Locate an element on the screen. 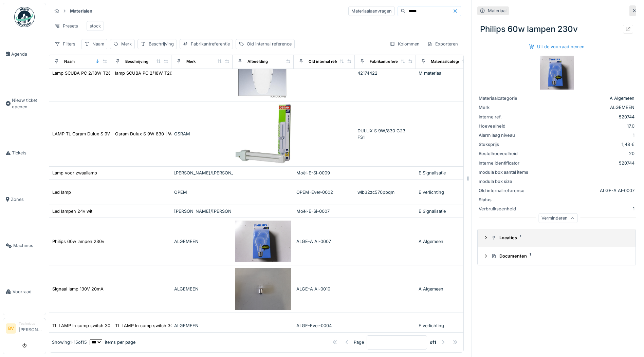 The height and width of the screenshot is (357, 644). div: Interne ref. is located at coordinates (504, 117).